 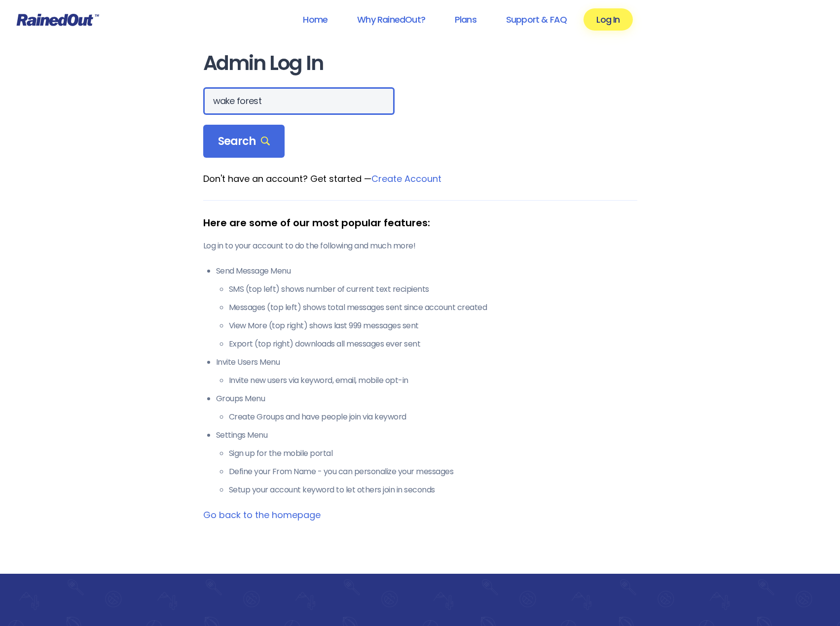 What do you see at coordinates (420, 246) in the screenshot?
I see `p: Log in to your account to do the following and much more!` at bounding box center [420, 246].